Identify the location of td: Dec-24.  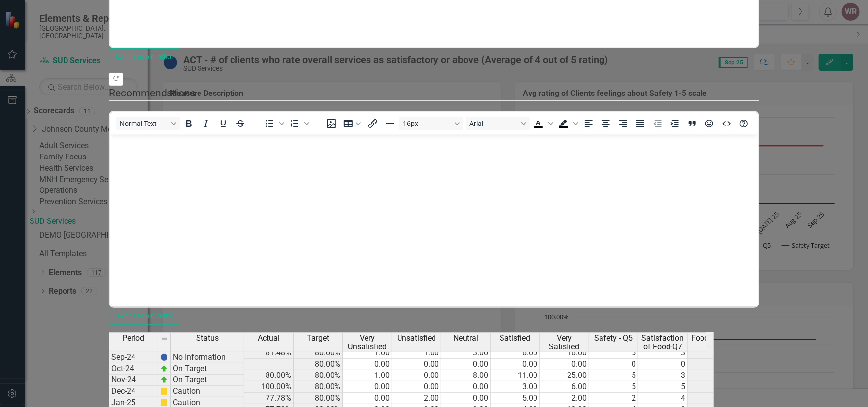
(134, 391).